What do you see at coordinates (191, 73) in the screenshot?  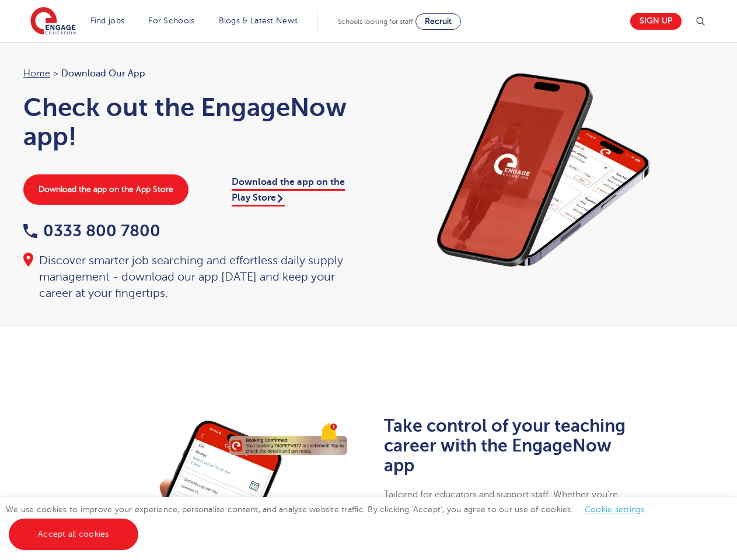 I see `nav: breadcrumb` at bounding box center [191, 73].